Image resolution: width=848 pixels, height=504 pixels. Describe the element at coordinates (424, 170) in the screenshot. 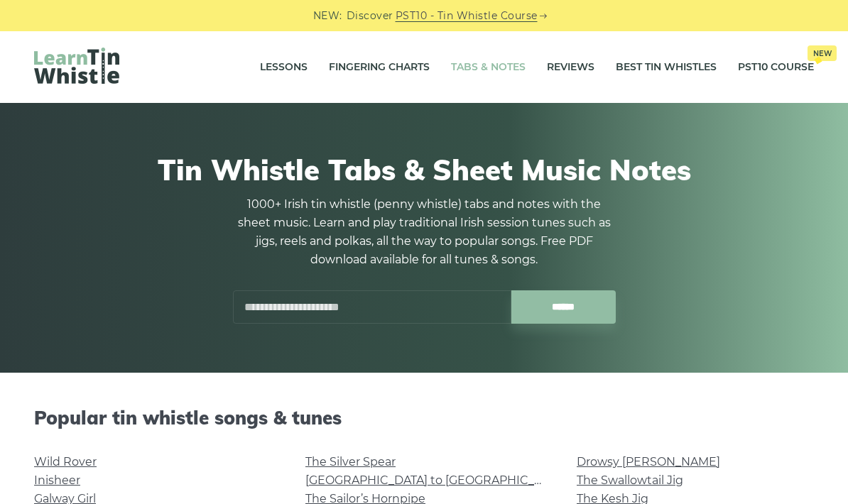

I see `h1: Tin Whistle Tabs & Sheet Music Notes` at that location.